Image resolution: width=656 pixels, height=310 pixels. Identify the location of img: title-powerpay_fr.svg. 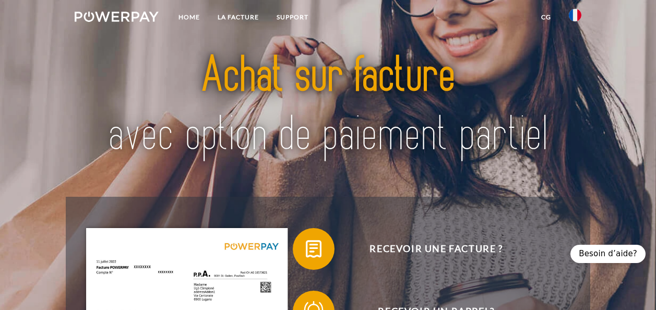
(328, 105).